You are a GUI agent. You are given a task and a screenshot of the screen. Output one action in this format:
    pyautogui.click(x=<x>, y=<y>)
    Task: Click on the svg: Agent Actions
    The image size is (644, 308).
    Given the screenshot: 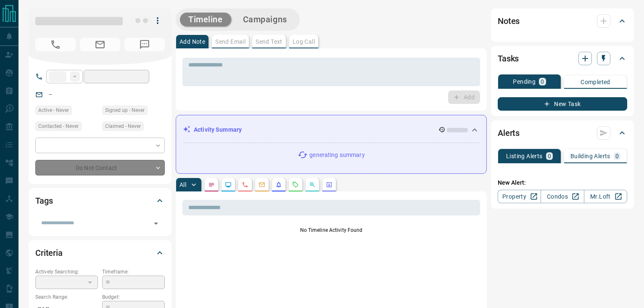 What is the action you would take?
    pyautogui.click(x=329, y=185)
    